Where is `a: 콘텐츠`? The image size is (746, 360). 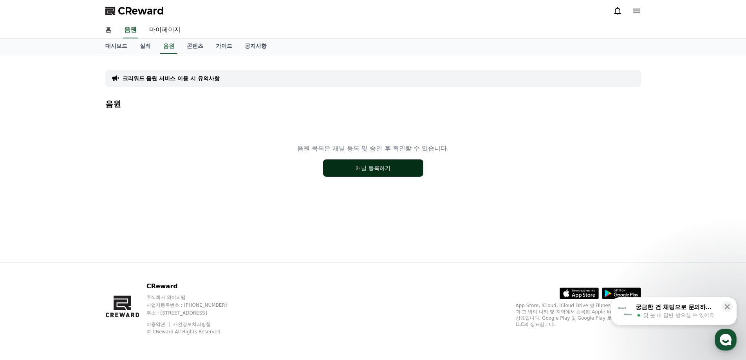
a: 콘텐츠 is located at coordinates (195, 46).